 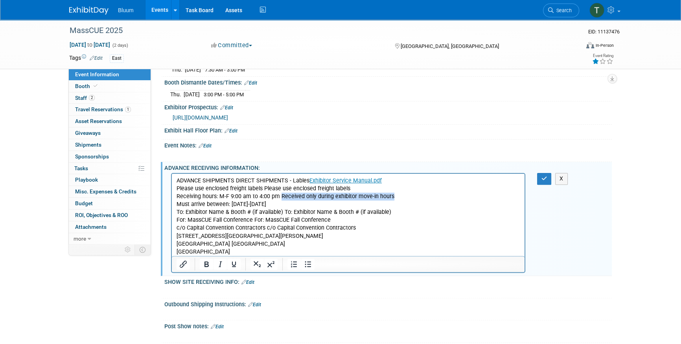 I want to click on span: Staff, so click(x=85, y=98).